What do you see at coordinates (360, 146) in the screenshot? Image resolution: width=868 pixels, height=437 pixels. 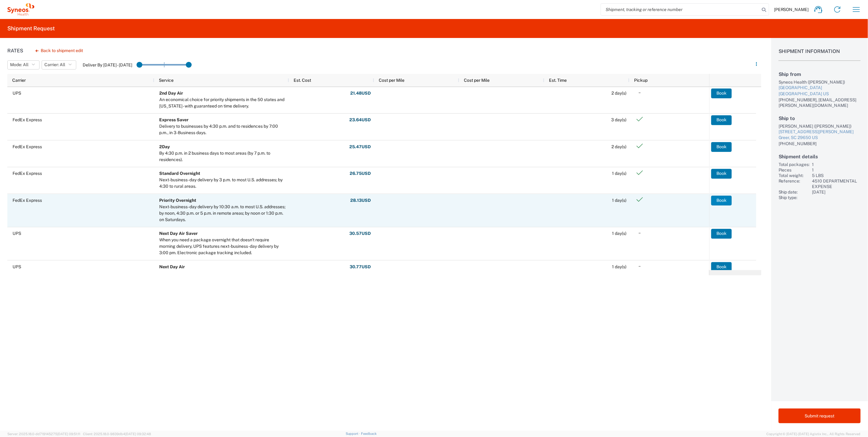 I see `strong: 25.47 USD` at bounding box center [360, 146].